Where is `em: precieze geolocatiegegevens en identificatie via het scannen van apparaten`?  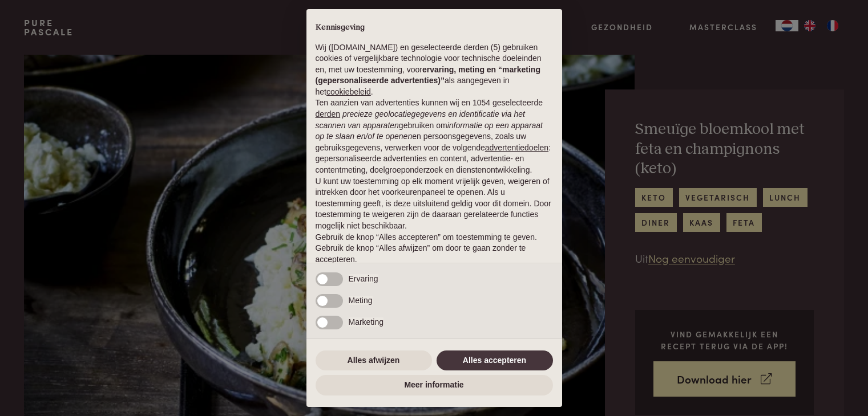
em: precieze geolocatiegegevens en identificatie via het scannen van apparaten is located at coordinates (420, 120).